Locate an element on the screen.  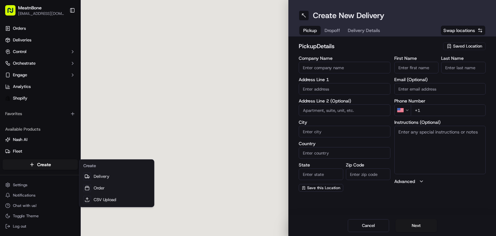
a: Delivery is located at coordinates (117, 176).